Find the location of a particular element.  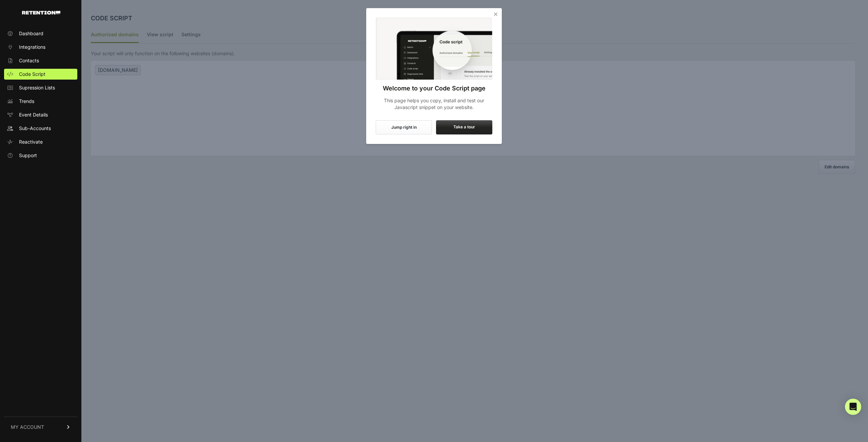

span: Reactivate is located at coordinates (31, 142).